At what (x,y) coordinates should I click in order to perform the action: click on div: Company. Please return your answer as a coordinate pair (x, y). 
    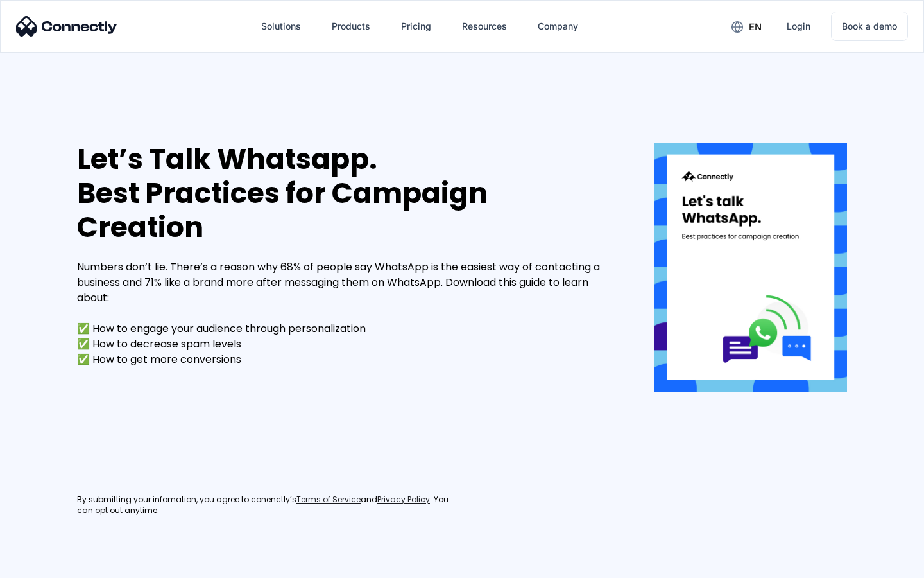
    Looking at the image, I should click on (558, 26).